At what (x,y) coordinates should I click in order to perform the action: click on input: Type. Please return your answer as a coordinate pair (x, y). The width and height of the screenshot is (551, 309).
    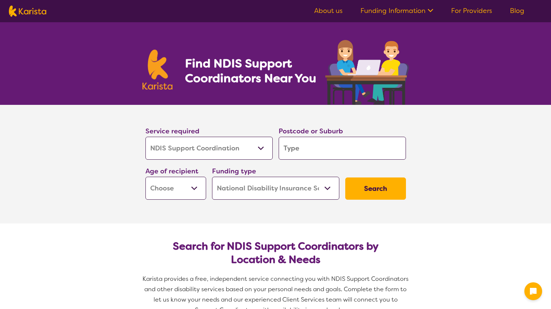
    Looking at the image, I should click on (342, 148).